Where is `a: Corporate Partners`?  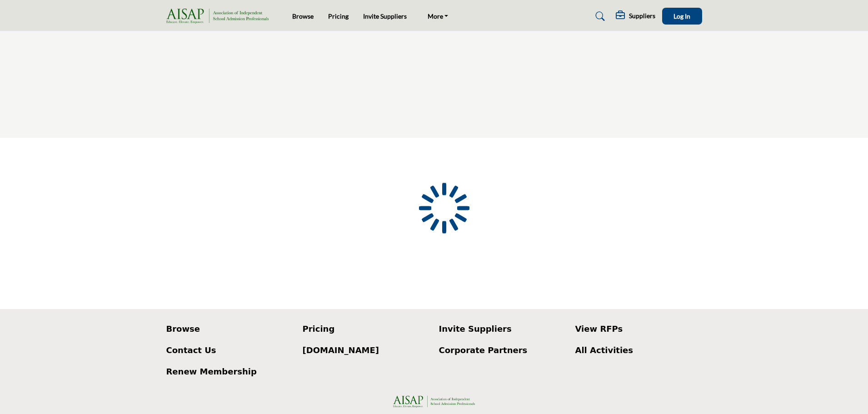
a: Corporate Partners is located at coordinates (502, 350).